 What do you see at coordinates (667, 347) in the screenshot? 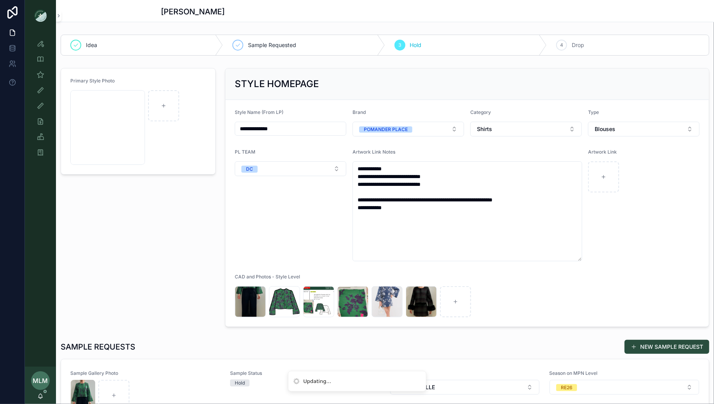
I see `button: NEW SAMPLE REQUEST` at bounding box center [667, 347].